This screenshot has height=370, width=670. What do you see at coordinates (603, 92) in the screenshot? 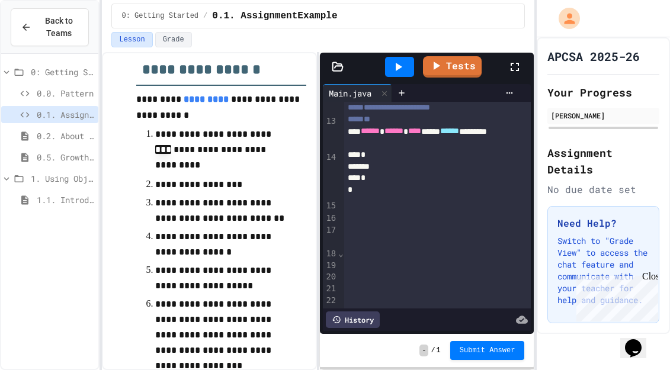
I see `h2: Your Progress` at bounding box center [603, 92].